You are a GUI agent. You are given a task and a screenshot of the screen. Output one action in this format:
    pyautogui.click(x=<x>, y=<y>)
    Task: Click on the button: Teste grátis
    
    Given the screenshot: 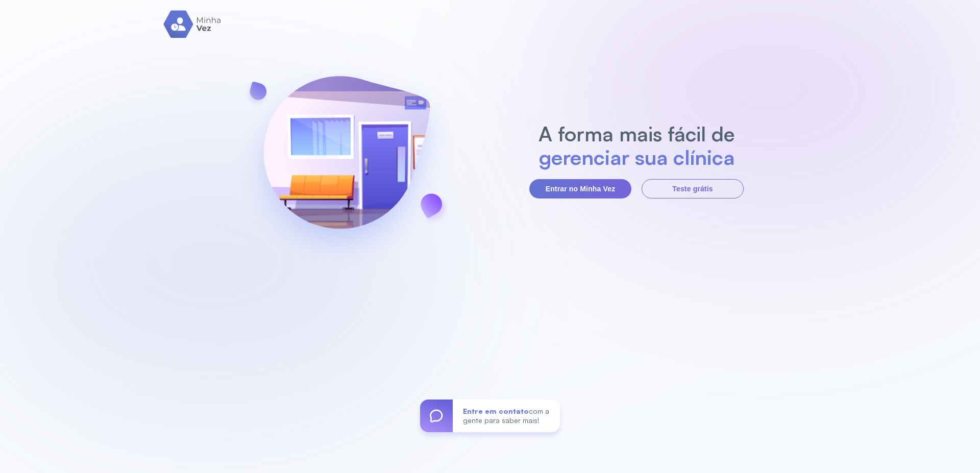 What is the action you would take?
    pyautogui.click(x=692, y=189)
    